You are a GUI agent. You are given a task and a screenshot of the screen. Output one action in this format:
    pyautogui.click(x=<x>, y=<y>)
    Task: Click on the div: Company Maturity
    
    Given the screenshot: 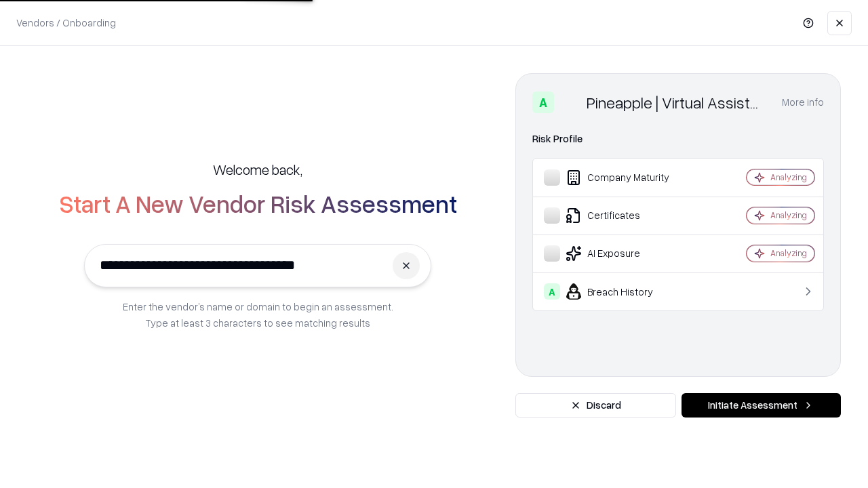 What is the action you would take?
    pyautogui.click(x=625, y=177)
    